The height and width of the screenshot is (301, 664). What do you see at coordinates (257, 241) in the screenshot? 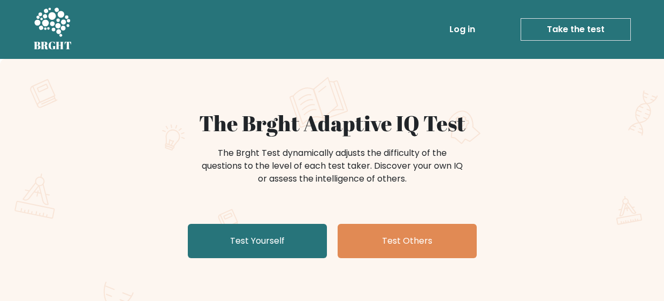
I see `a: Test Yourself` at bounding box center [257, 241].